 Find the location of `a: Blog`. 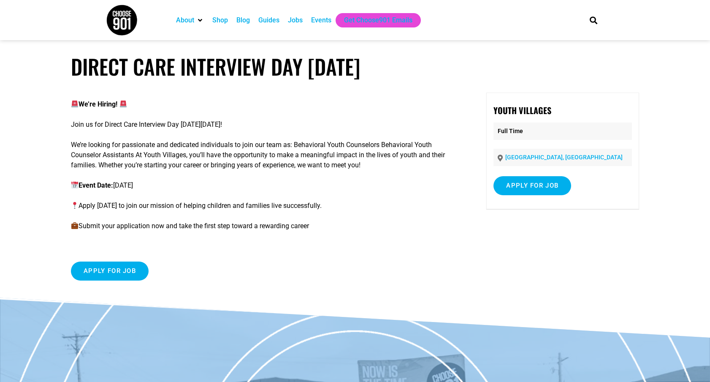

a: Blog is located at coordinates (243, 20).